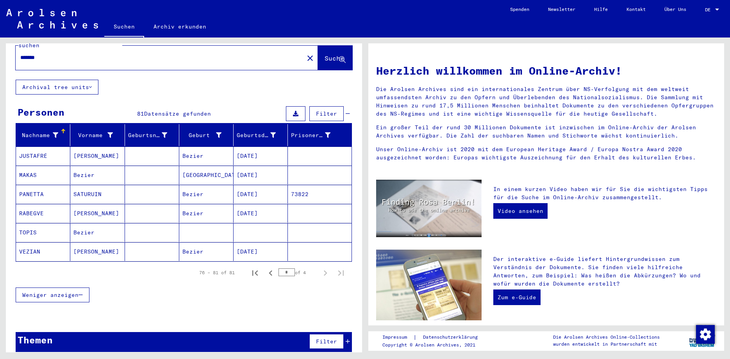 Image resolution: width=730 pixels, height=359 pixels. I want to click on button: Previous page, so click(271, 273).